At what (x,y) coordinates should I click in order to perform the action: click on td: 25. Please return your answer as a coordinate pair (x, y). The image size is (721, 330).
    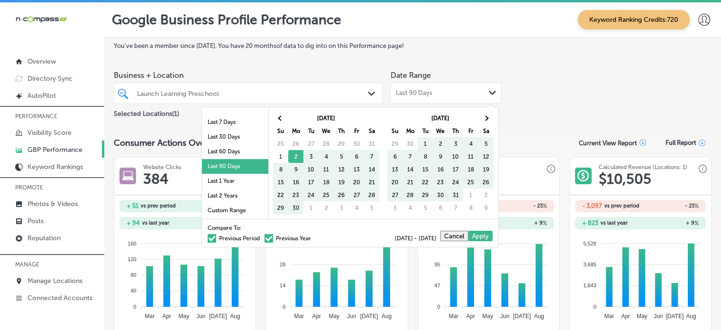
    Looking at the image, I should click on (471, 182).